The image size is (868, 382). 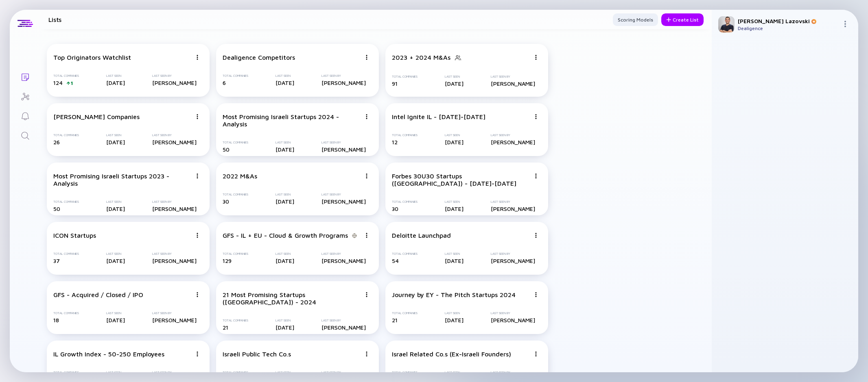 What do you see at coordinates (25, 96) in the screenshot?
I see `a: Investor Map` at bounding box center [25, 96].